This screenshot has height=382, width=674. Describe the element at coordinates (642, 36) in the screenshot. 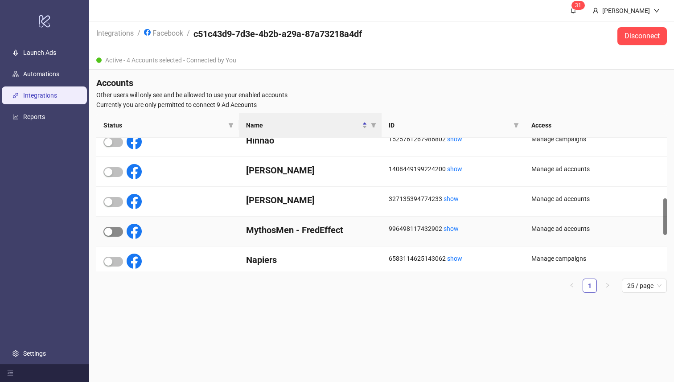

I see `span: Disconnect` at that location.